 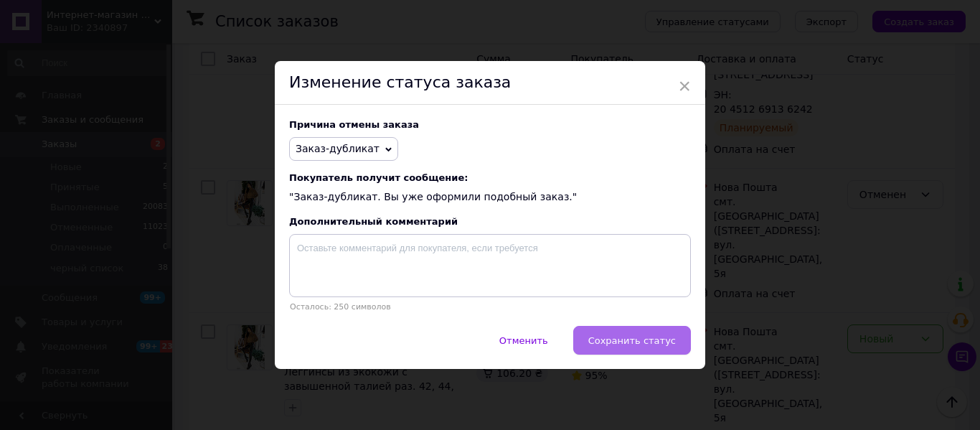 I want to click on span: Сохранить статус, so click(x=632, y=340).